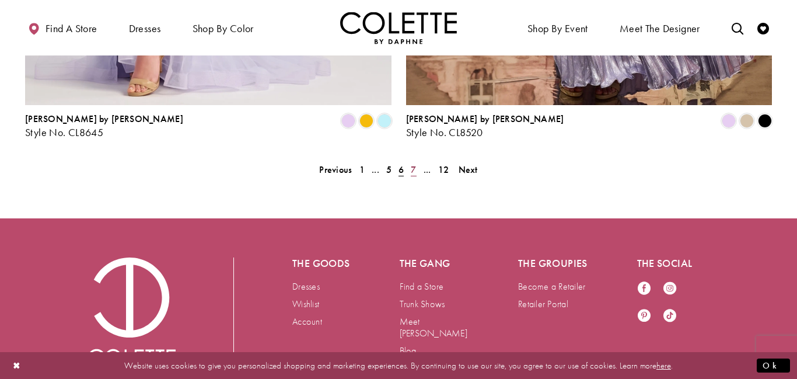 The image size is (797, 379). Describe the element at coordinates (422, 303) in the screenshot. I see `a: Trunk Shows` at that location.